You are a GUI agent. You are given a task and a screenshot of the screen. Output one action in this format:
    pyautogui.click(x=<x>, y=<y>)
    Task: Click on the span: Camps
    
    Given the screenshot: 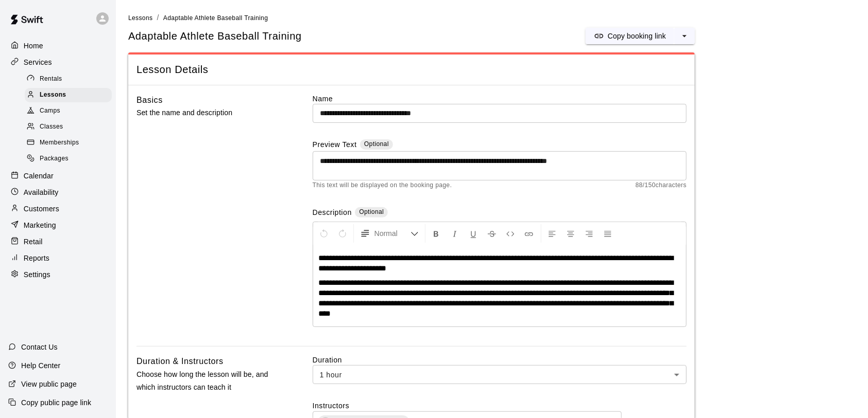 What is the action you would take?
    pyautogui.click(x=50, y=111)
    